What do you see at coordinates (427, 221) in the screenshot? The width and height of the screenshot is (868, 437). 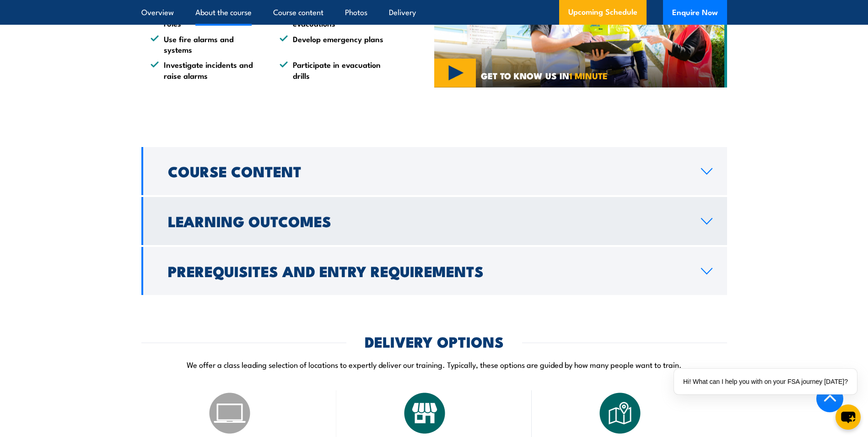 I see `h2: Learning Outcomes` at bounding box center [427, 221].